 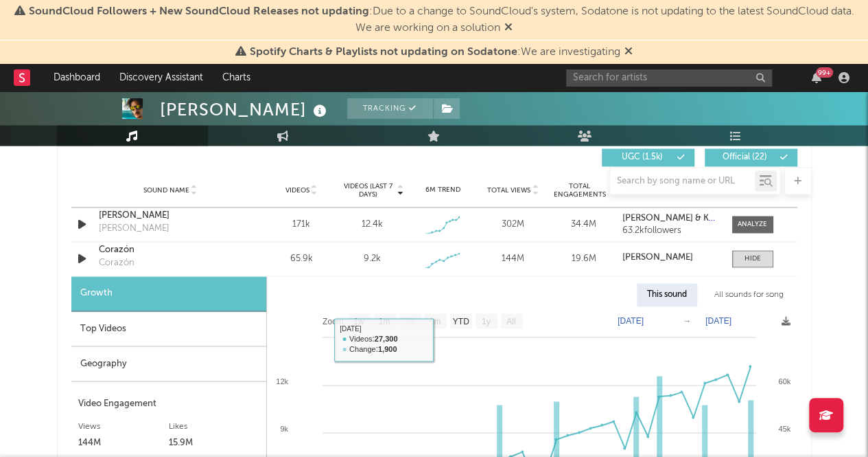 What do you see at coordinates (669, 78) in the screenshot?
I see `input: Search for artists` at bounding box center [669, 78].